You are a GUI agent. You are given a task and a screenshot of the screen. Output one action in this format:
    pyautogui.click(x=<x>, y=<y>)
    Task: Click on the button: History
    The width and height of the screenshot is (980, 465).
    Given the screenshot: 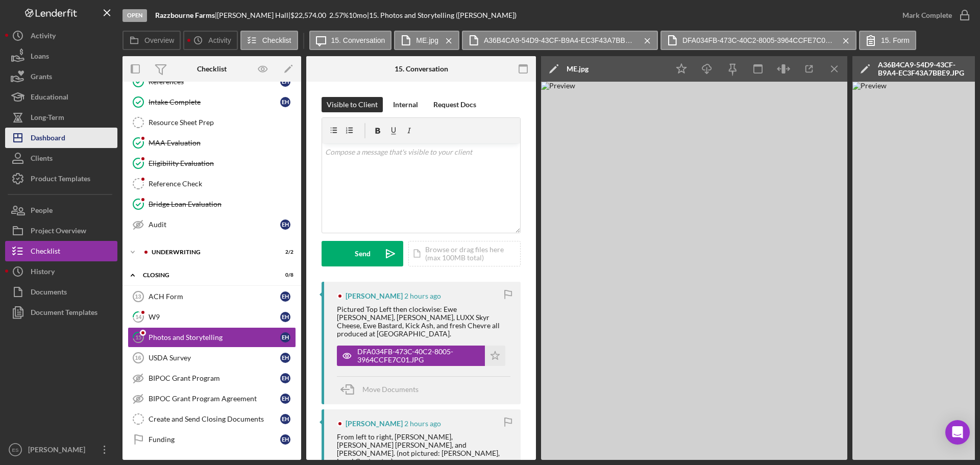 What is the action you would take?
    pyautogui.click(x=61, y=271)
    